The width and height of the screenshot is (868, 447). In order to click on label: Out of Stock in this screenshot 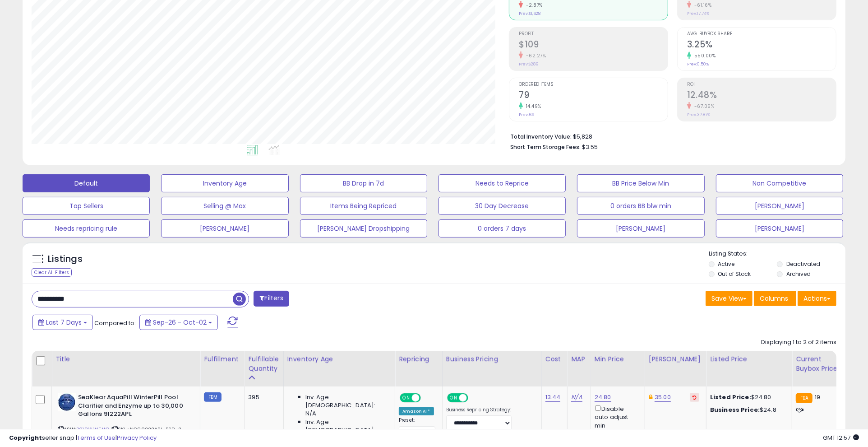, I will do `click(734, 273)`.